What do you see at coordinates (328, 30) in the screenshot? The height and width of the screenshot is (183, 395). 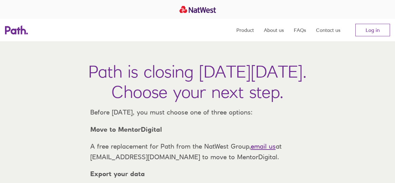 I see `a: Contact us` at bounding box center [328, 30].